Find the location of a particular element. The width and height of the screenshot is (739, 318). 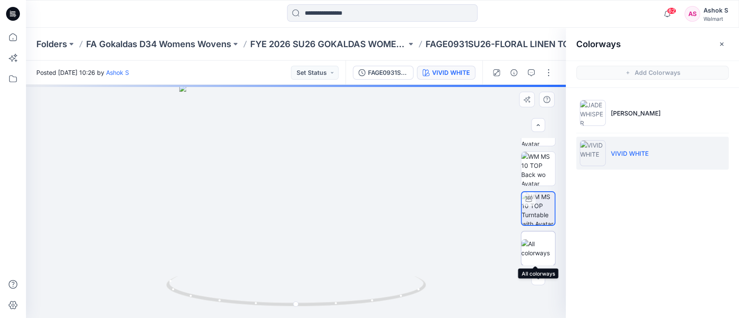

img: VIVID WHITE is located at coordinates (592, 153).